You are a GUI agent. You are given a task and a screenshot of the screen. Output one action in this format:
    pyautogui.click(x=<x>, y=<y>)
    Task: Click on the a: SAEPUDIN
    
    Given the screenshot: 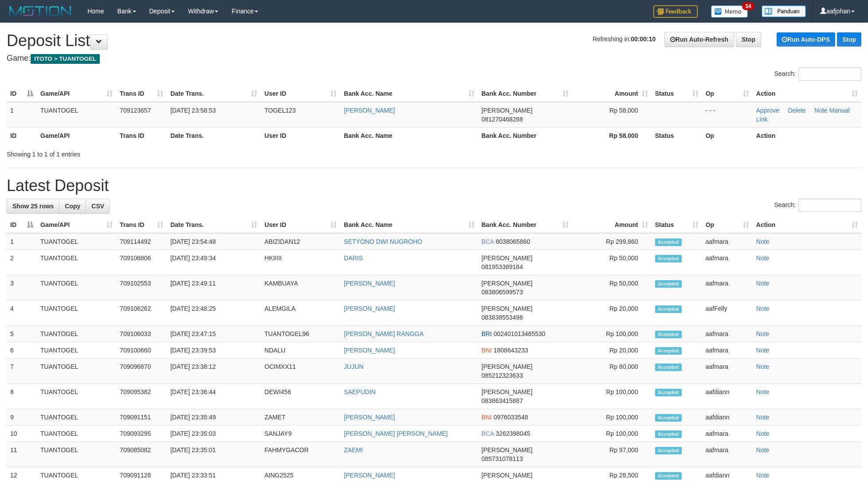 What is the action you would take?
    pyautogui.click(x=360, y=392)
    